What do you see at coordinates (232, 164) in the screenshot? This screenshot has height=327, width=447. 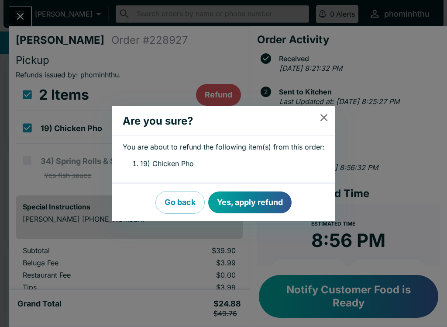 I see `li: 19) Chicken Pho` at bounding box center [232, 164].